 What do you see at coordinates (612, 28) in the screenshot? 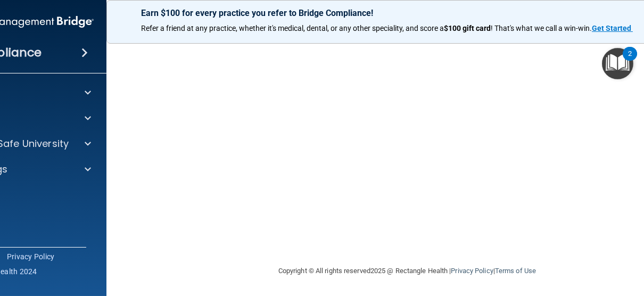
I see `strong: Get Started` at bounding box center [612, 28].